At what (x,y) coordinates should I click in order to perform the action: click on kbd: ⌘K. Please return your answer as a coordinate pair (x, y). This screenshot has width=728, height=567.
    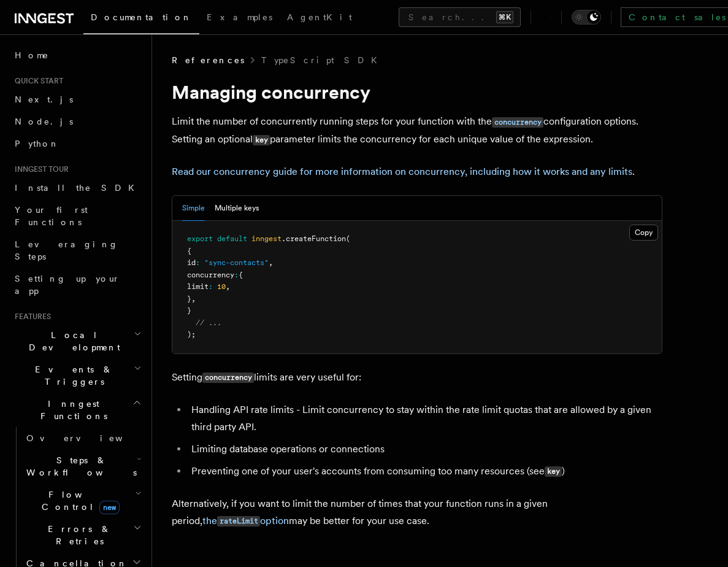
    Looking at the image, I should click on (505, 18).